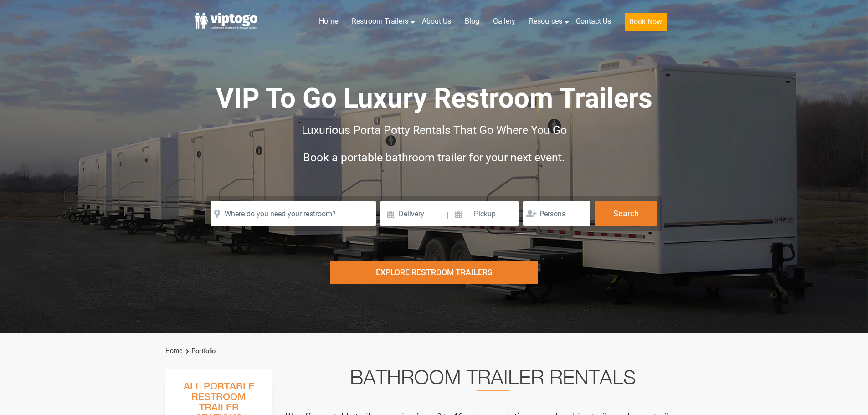  What do you see at coordinates (413, 214) in the screenshot?
I see `input: Delivery` at bounding box center [413, 214].